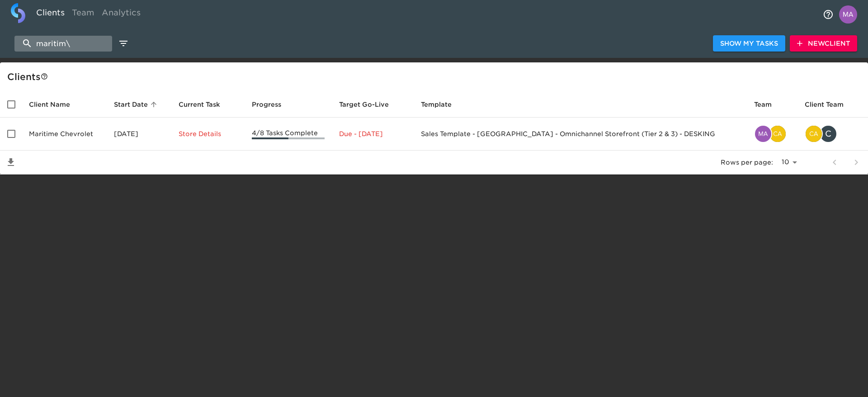 The image size is (868, 397). Describe the element at coordinates (832, 133) in the screenshot. I see `div: catherine.manisharaj@cdk.com, csandstrom@maritimechevy.com` at that location.